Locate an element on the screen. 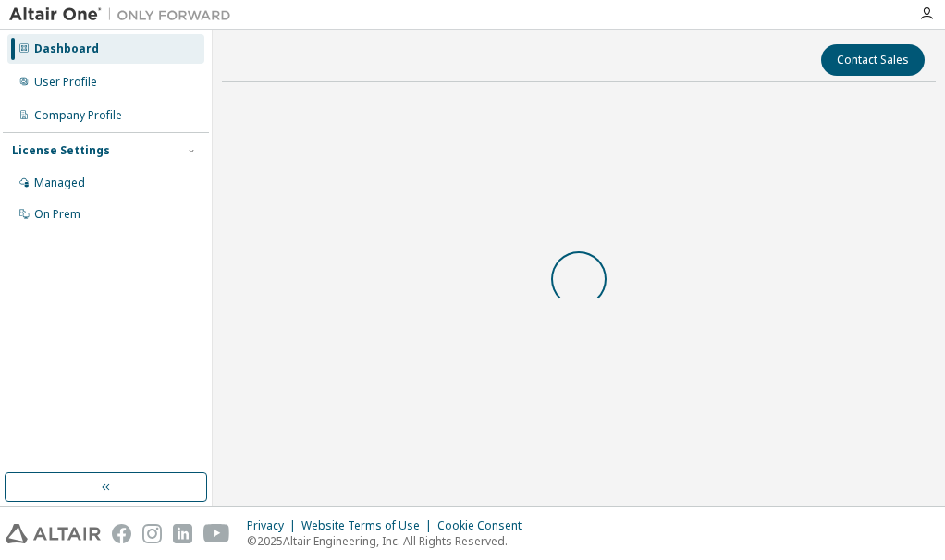 The image size is (945, 560). div: Company Profile is located at coordinates (78, 116).